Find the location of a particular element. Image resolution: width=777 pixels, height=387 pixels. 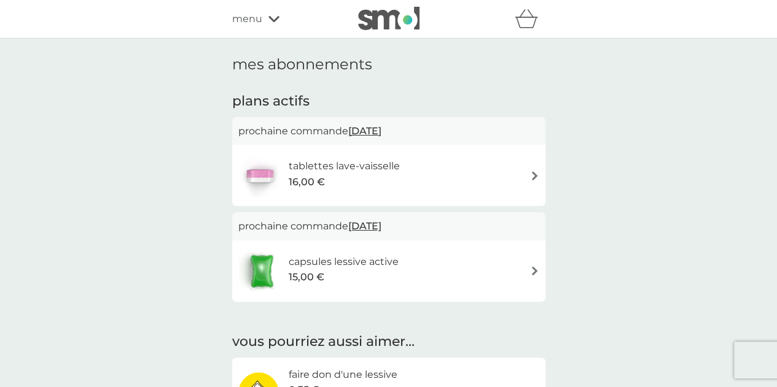

h6: tablettes lave-vaisselle is located at coordinates (343, 166).